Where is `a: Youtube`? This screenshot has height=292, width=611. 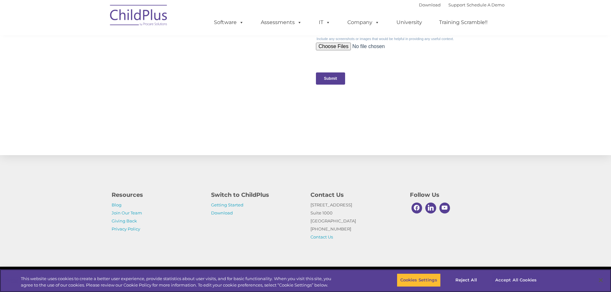 a: Youtube is located at coordinates (445, 208).